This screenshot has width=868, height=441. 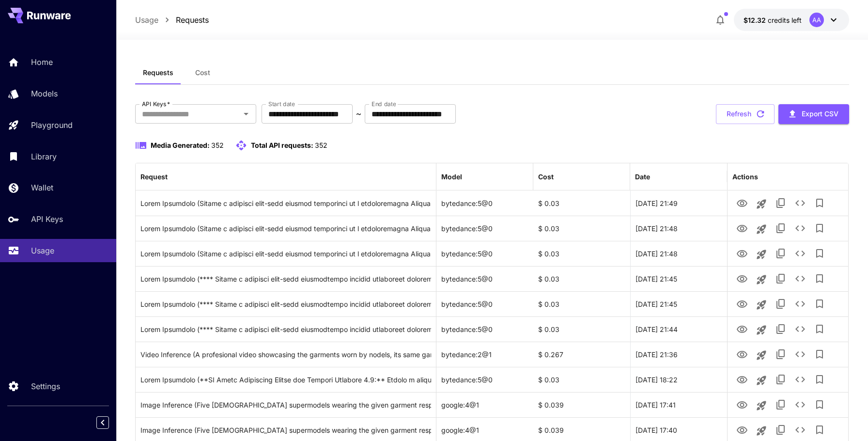 I want to click on nav: breadcrumb, so click(x=172, y=20).